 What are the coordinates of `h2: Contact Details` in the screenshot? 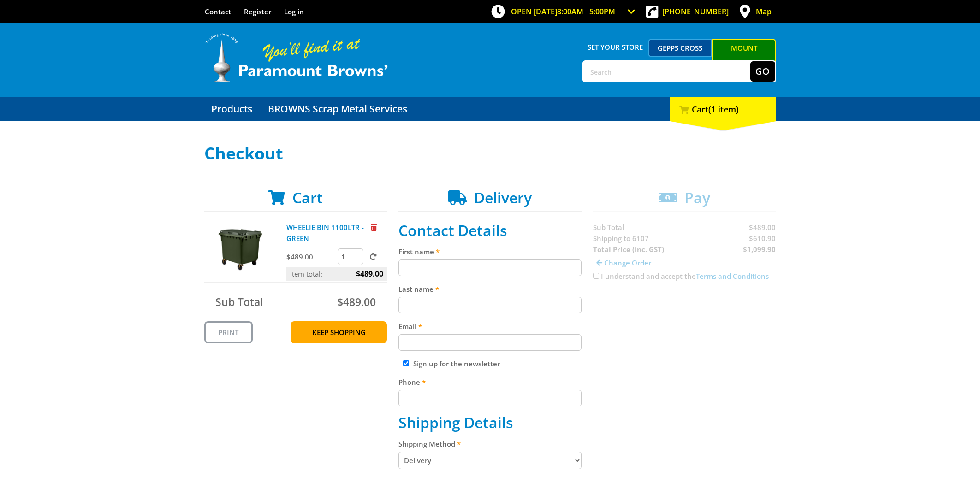 It's located at (490, 231).